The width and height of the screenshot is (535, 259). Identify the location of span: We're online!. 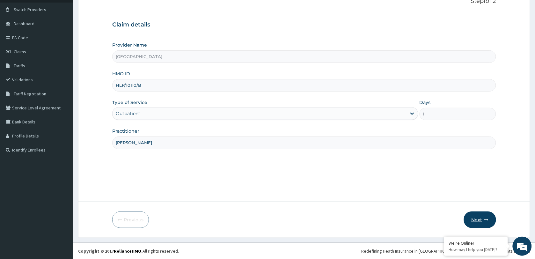
(62, 113).